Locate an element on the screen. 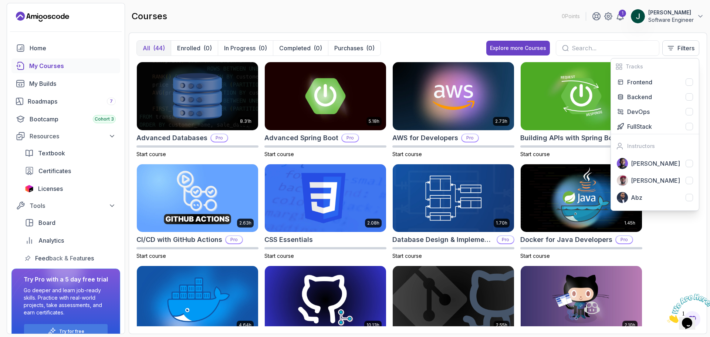 Image resolution: width=710 pixels, height=337 pixels. span: Licenses is located at coordinates (50, 189).